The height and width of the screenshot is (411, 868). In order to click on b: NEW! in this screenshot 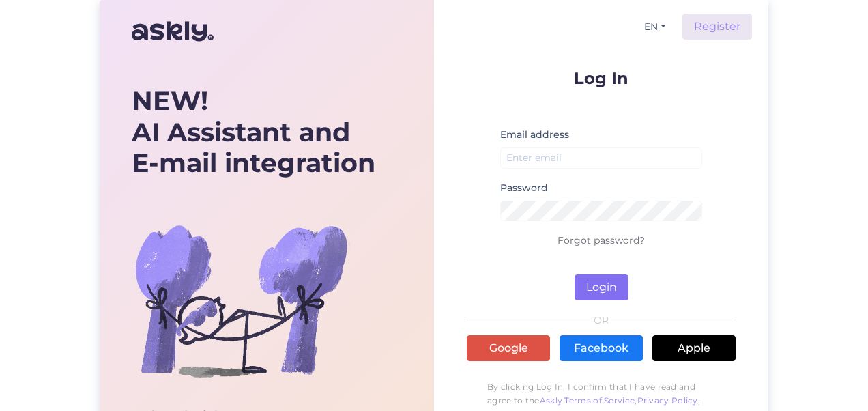, I will do `click(170, 101)`.